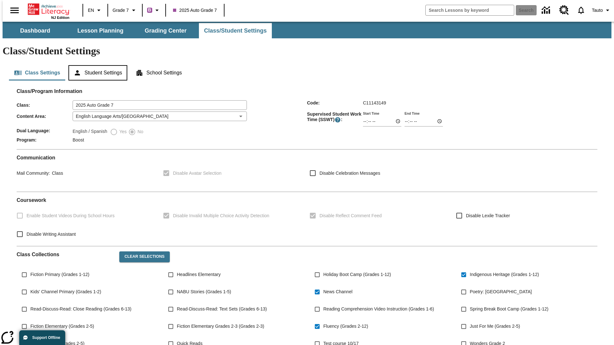  Describe the element at coordinates (337, 292) in the screenshot. I see `span: News Channel` at that location.